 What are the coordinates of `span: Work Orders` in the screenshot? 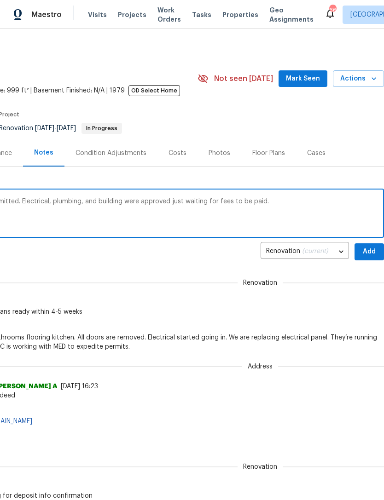 It's located at (169, 15).